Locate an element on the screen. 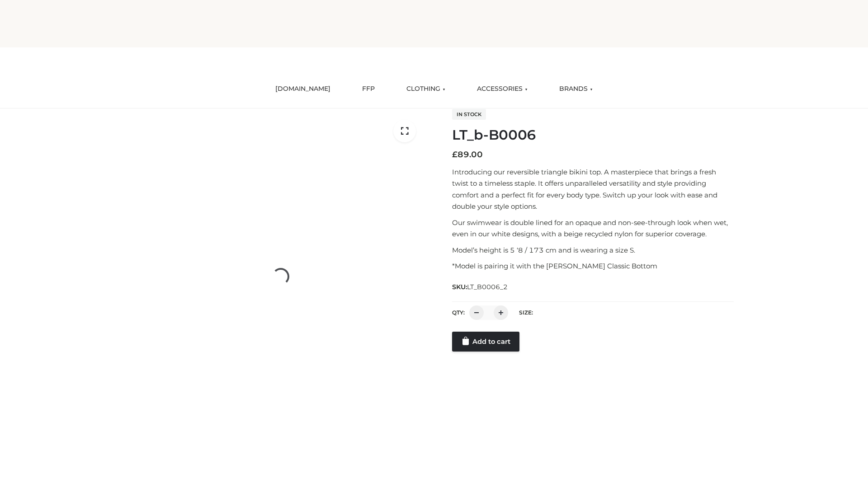 This screenshot has width=868, height=488. a: CLOTHING is located at coordinates (426, 89).